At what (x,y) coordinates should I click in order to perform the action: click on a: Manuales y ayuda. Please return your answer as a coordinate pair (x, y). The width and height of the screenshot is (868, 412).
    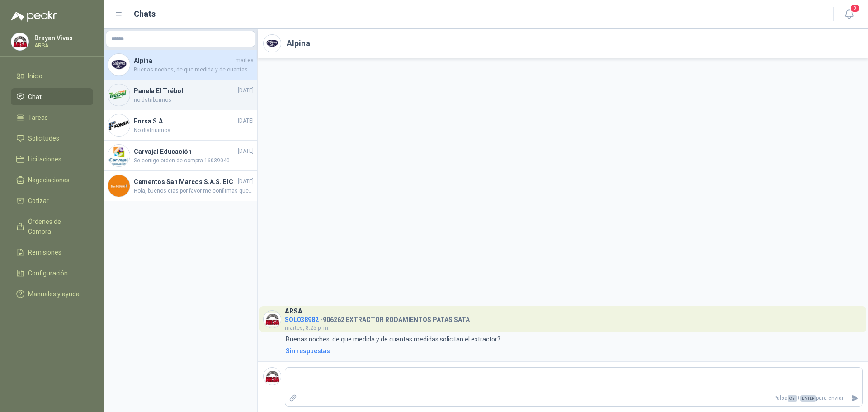
    Looking at the image, I should click on (52, 294).